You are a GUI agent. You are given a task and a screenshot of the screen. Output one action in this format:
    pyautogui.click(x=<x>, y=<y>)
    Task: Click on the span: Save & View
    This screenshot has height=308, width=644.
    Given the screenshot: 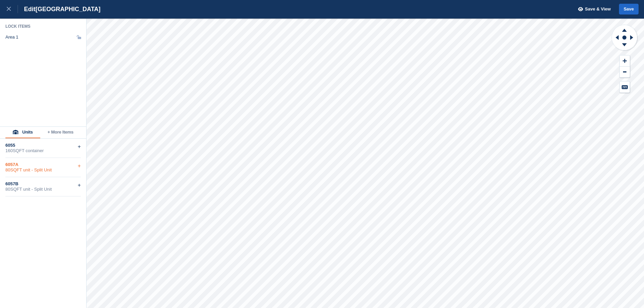 What is the action you would take?
    pyautogui.click(x=598, y=9)
    